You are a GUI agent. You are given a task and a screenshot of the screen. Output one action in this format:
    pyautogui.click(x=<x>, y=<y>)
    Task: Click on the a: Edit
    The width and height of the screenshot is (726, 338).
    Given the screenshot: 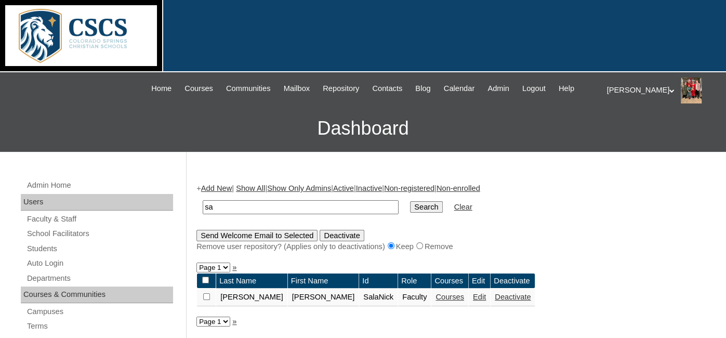 What is the action you would take?
    pyautogui.click(x=479, y=297)
    